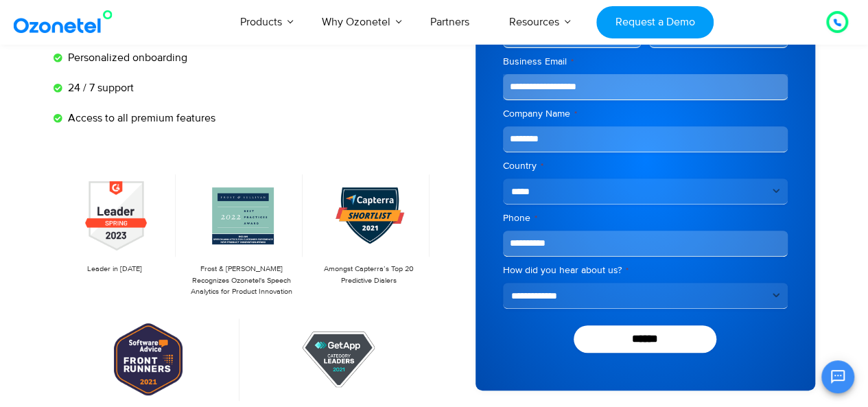 The image size is (868, 407). Describe the element at coordinates (645, 218) in the screenshot. I see `label: Phone` at that location.